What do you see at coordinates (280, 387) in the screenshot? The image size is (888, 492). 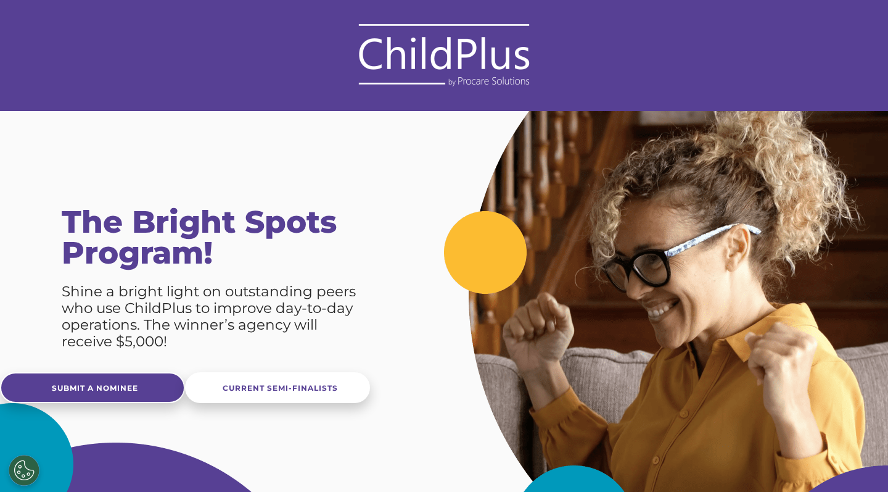 I see `span: Current Semi-Finalists` at bounding box center [280, 387].